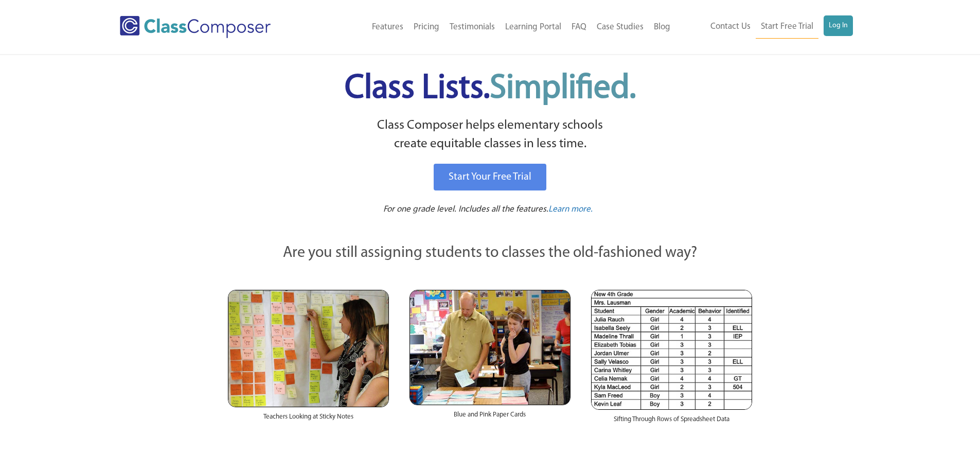 The image size is (980, 469). Describe the element at coordinates (490, 177) in the screenshot. I see `span: Start Your Free Trial` at that location.